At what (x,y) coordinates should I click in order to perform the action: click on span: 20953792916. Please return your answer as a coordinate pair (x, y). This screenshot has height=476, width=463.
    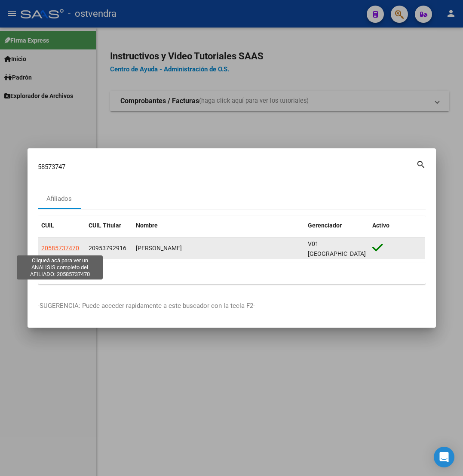
    Looking at the image, I should click on (108, 248).